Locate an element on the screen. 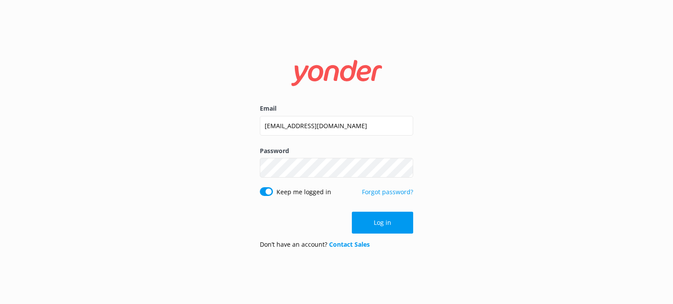 The height and width of the screenshot is (304, 673). input: user@emailaddress.com is located at coordinates (336, 126).